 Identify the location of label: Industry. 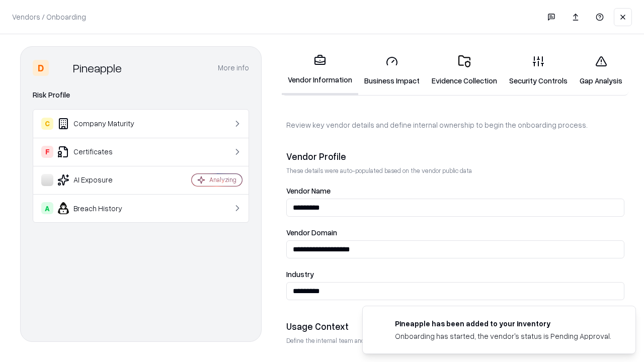
(456, 274).